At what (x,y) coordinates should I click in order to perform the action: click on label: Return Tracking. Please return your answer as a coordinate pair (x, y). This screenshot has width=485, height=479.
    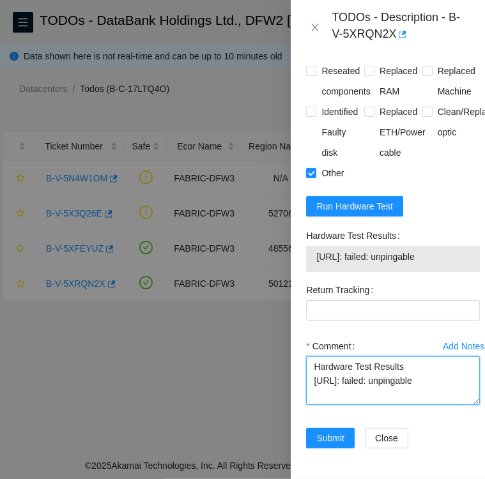
    Looking at the image, I should click on (342, 290).